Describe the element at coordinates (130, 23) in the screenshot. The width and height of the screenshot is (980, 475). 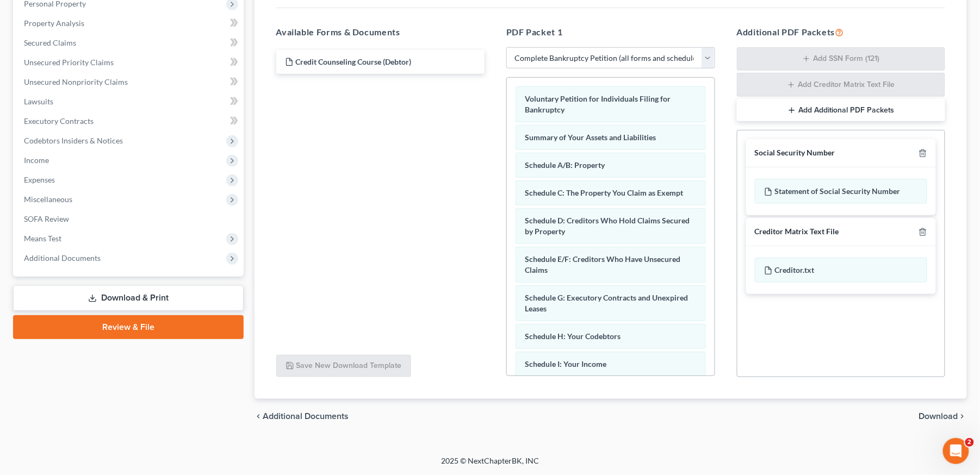
I see `a: Property Analysis` at that location.